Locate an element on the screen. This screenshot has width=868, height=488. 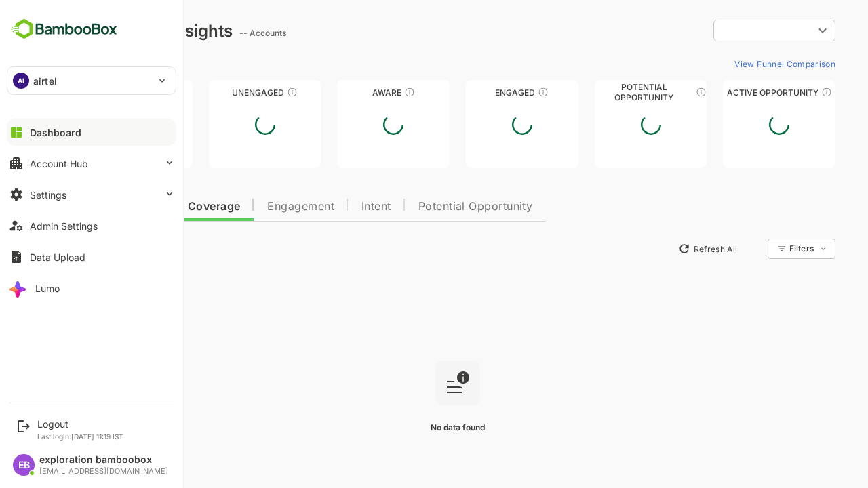
div: Active Opportunity is located at coordinates (731, 92).